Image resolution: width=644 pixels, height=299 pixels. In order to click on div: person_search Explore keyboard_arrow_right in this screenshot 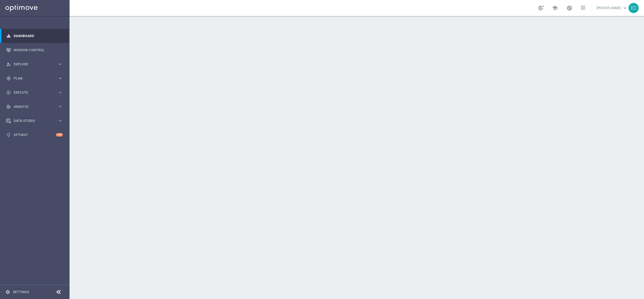, I will do `click(35, 64)`.